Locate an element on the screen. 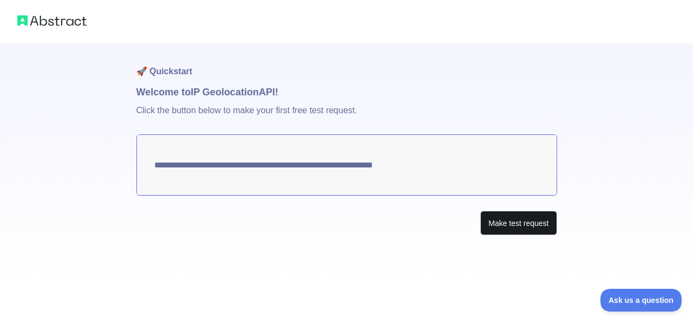 The width and height of the screenshot is (693, 317). h1: 🚀 Quickstart is located at coordinates (347, 64).